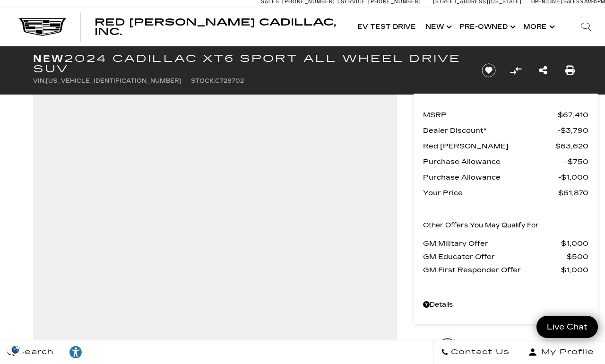  What do you see at coordinates (538, 27) in the screenshot?
I see `button: More` at bounding box center [538, 27].